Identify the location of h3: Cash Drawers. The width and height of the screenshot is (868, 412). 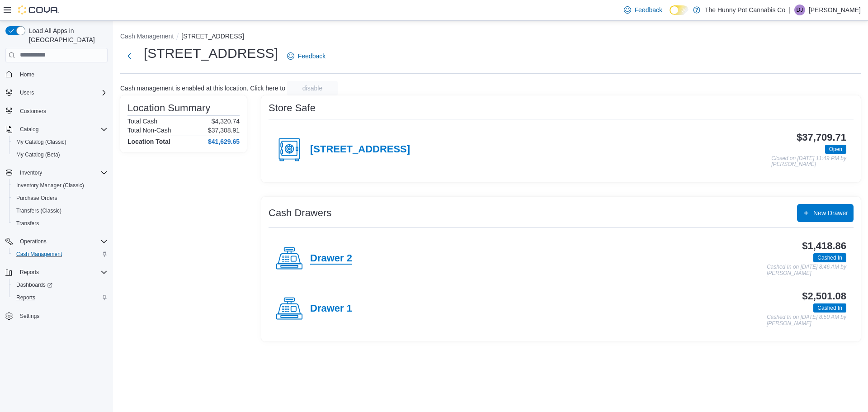
(300, 213).